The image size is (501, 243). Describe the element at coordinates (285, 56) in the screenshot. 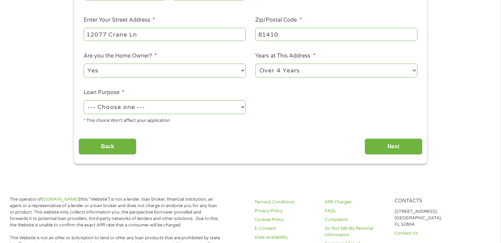

I see `label: Years at This Address` at that location.